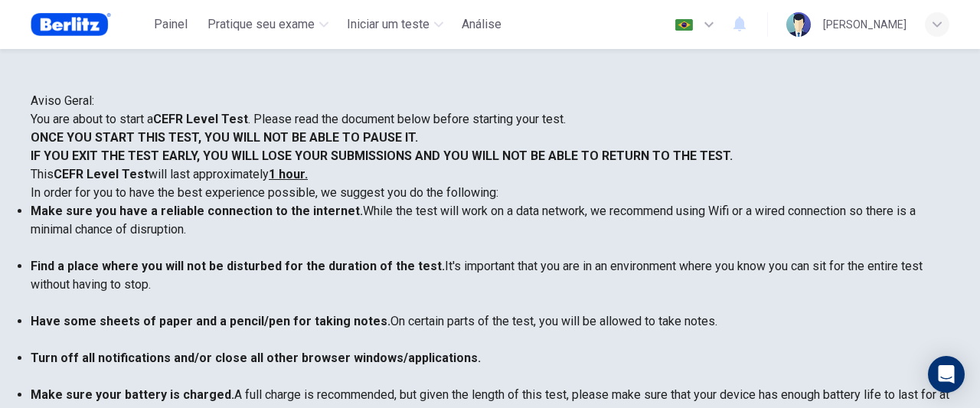  What do you see at coordinates (237, 266) in the screenshot?
I see `b: Find a place where you will not be disturbed for the duration of the test.` at bounding box center [237, 266].